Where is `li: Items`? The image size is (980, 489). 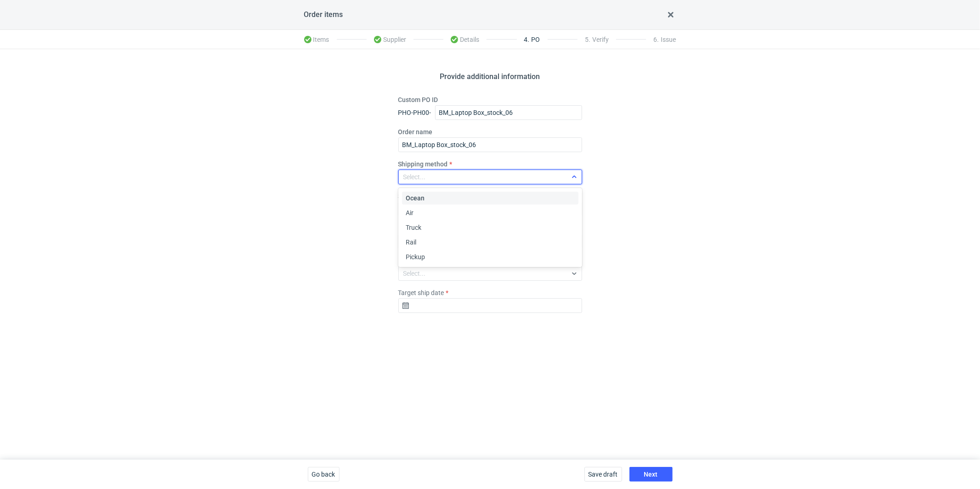
li: Items is located at coordinates (320, 40).